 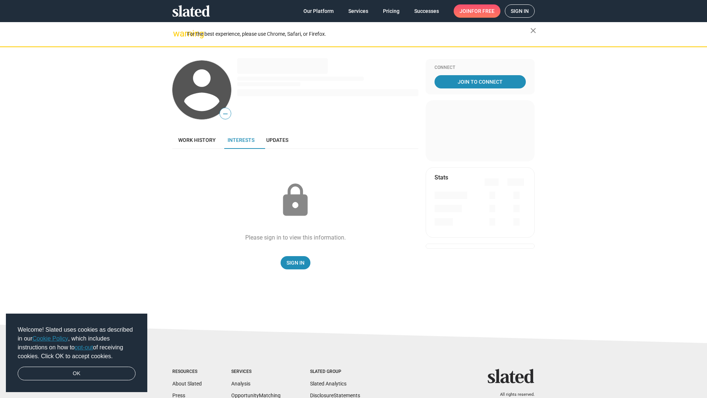 I want to click on div: Services, so click(x=256, y=371).